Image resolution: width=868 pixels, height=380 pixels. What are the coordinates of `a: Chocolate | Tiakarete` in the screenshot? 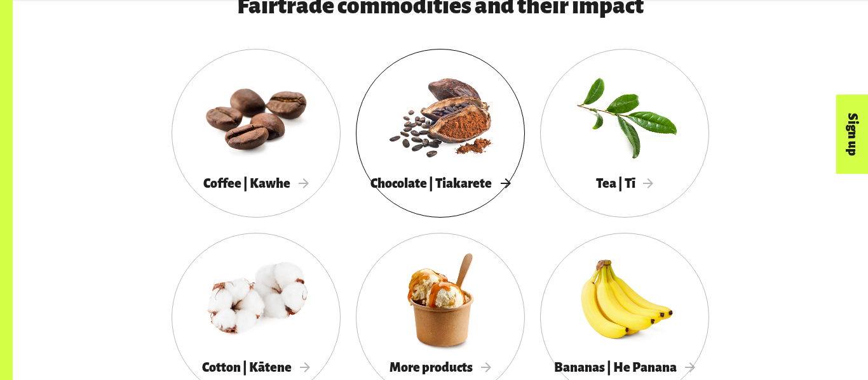 It's located at (440, 133).